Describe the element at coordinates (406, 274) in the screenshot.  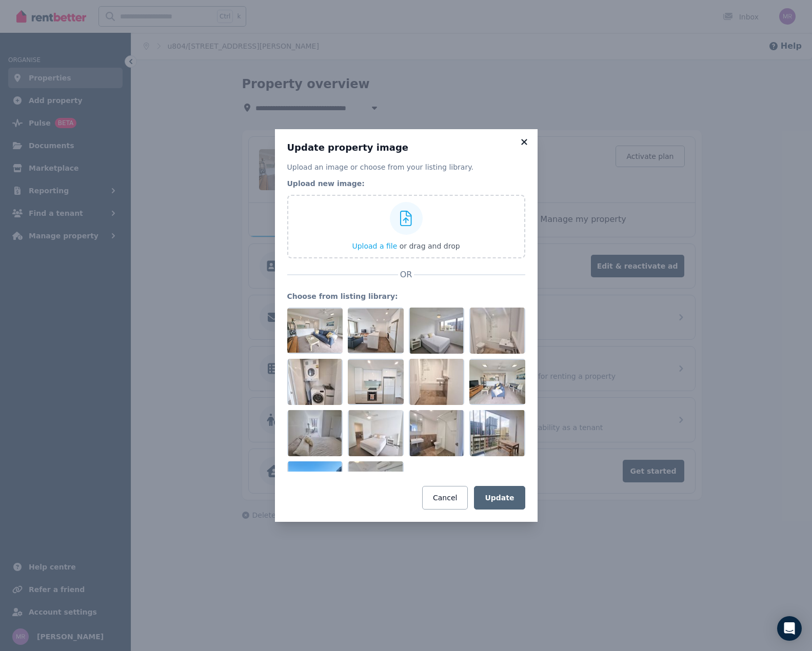
I see `span: OR` at that location.